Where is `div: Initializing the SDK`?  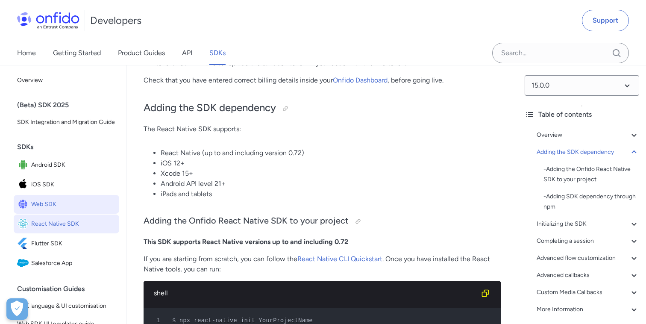
div: Initializing the SDK is located at coordinates (587, 224).